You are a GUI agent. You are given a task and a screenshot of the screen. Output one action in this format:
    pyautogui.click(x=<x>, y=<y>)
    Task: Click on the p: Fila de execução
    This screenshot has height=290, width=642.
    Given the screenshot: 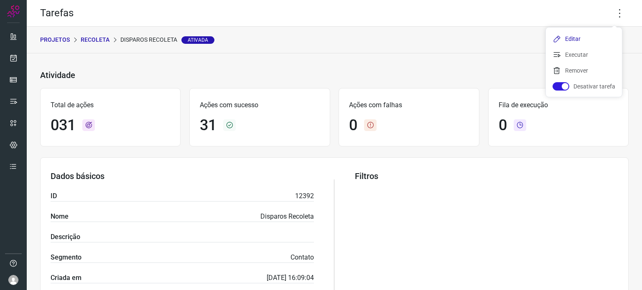 What is the action you would take?
    pyautogui.click(x=558, y=105)
    